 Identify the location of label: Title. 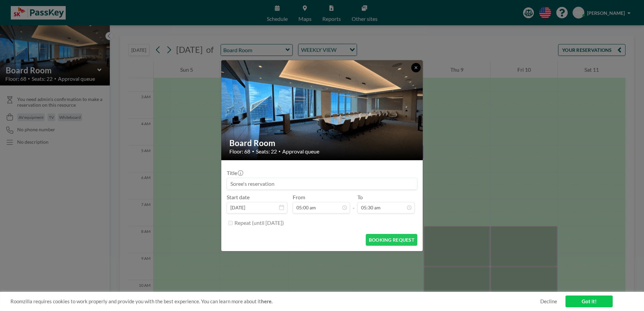
(235, 173).